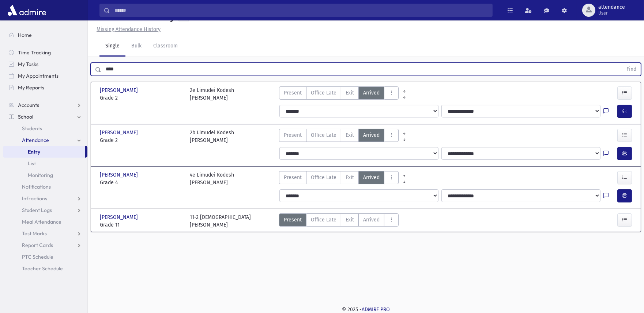  What do you see at coordinates (32, 129) in the screenshot?
I see `span: Students` at bounding box center [32, 129].